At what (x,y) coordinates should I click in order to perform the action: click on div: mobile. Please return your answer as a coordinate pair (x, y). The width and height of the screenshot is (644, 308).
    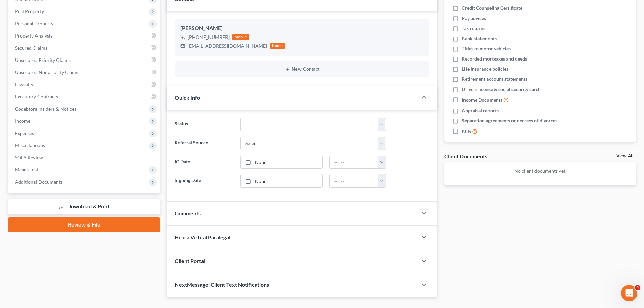
    Looking at the image, I should click on (241, 37).